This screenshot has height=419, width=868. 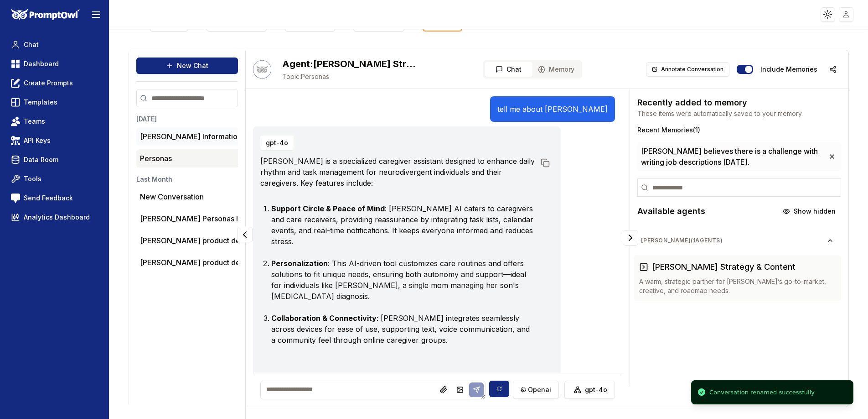 I want to click on button: Annotate Conversation, so click(x=688, y=69).